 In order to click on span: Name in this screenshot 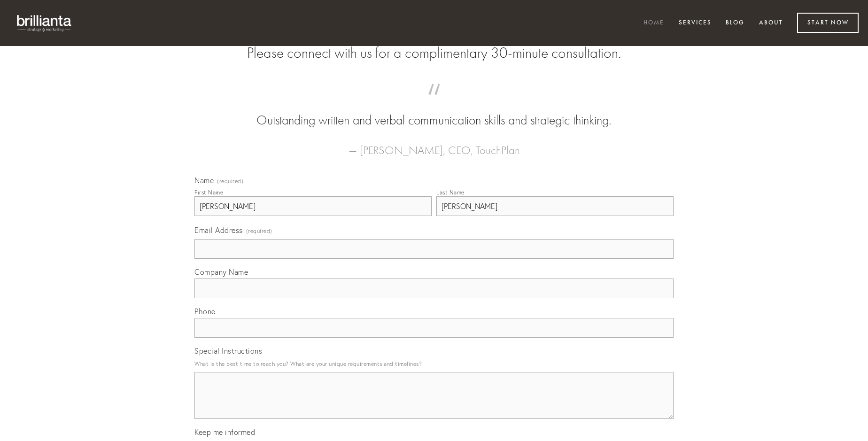, I will do `click(204, 180)`.